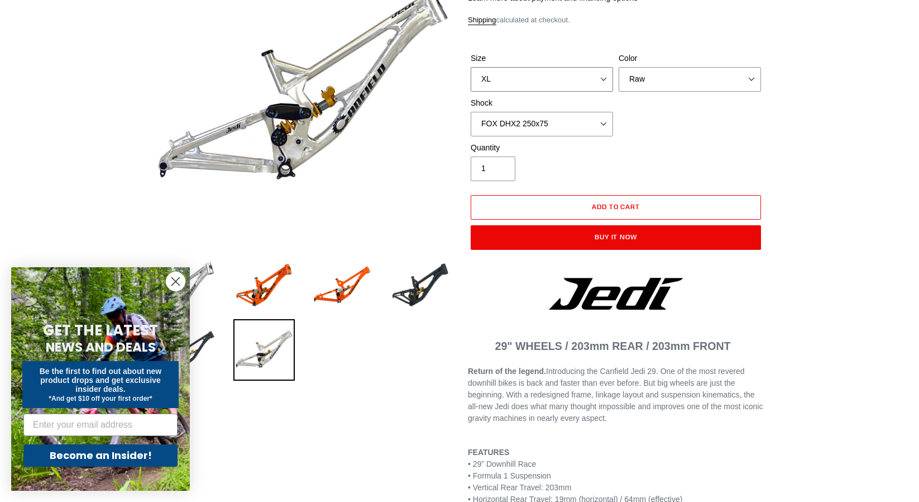  Describe the element at coordinates (101, 424) in the screenshot. I see `input: Enter your email address` at that location.